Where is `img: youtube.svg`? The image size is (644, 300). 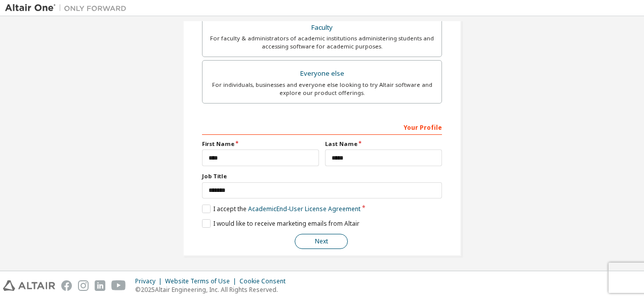
img: youtube.svg is located at coordinates (118, 286).